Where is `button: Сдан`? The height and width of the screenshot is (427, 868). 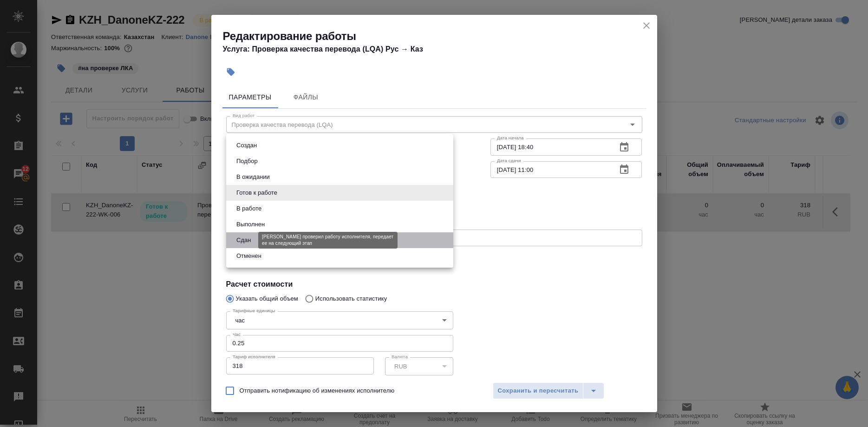
button: Сдан is located at coordinates (244, 240).